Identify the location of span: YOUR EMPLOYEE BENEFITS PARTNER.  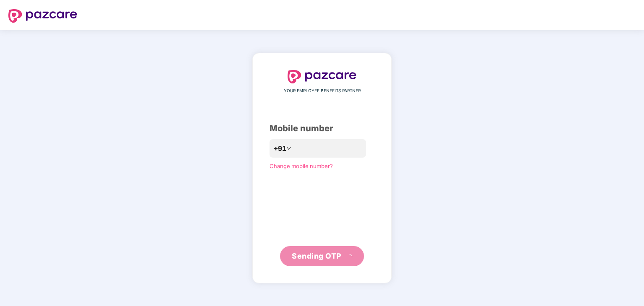
(322, 91).